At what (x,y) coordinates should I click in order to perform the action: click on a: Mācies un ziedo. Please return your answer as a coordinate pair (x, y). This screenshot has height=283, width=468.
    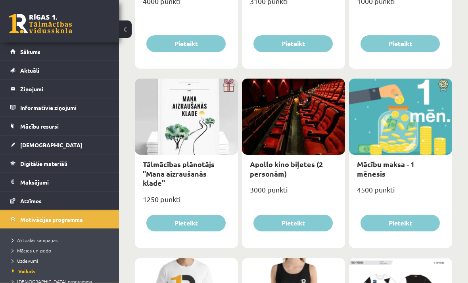
    Looking at the image, I should click on (61, 250).